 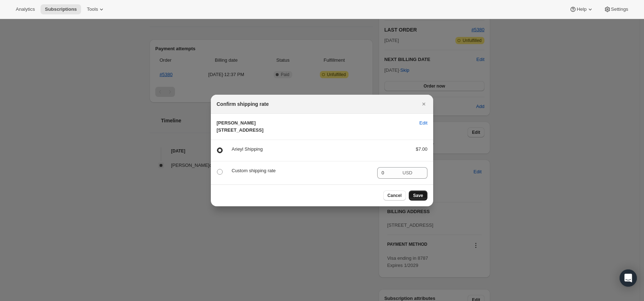 What do you see at coordinates (424, 104) in the screenshot?
I see `button: Close` at bounding box center [424, 104].